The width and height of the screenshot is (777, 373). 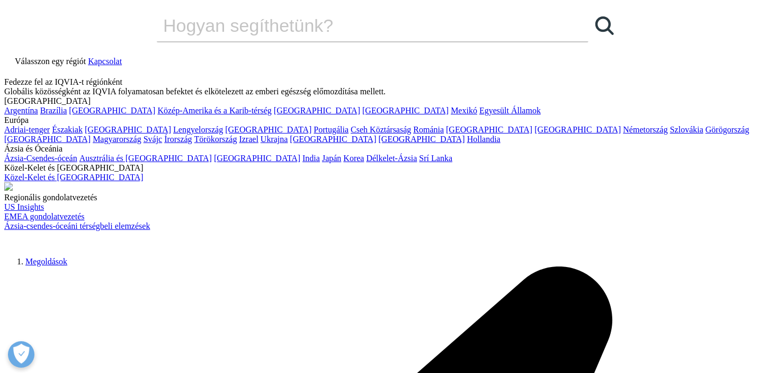 I want to click on font: EMEA gondolatvezetés, so click(x=44, y=216).